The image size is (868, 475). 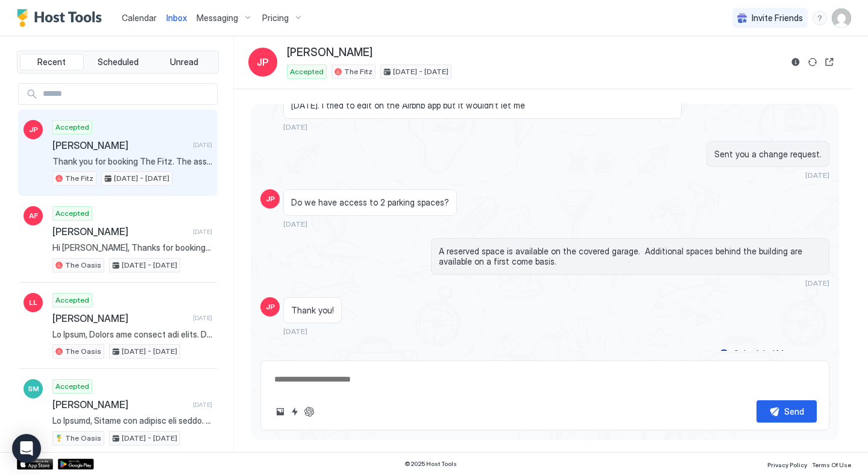 I want to click on span: Thank you for booking The Fitz. The association management that manages this beautiful property m..., so click(x=132, y=162).